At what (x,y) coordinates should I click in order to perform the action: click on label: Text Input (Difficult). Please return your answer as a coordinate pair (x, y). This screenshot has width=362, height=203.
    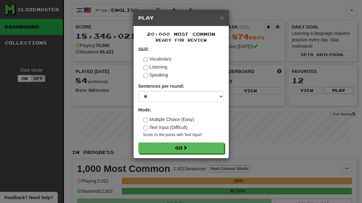
    Looking at the image, I should click on (166, 127).